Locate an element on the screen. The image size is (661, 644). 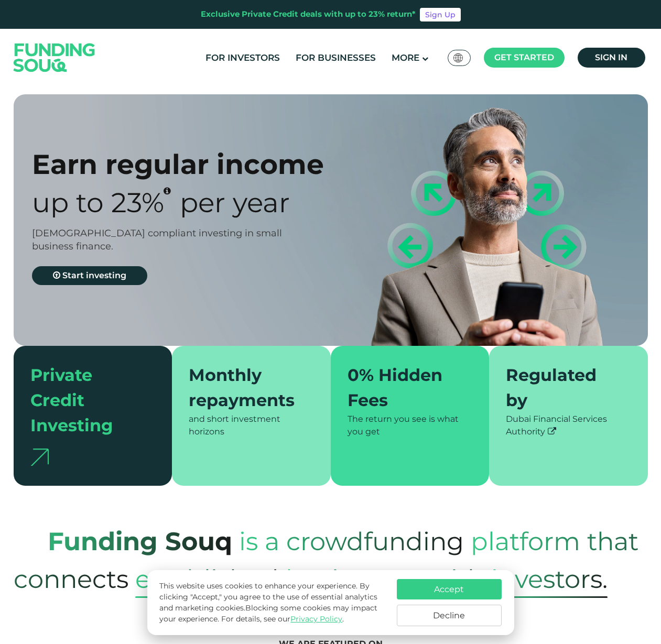
span: Blocking some cookies may impact your experience. is located at coordinates (269, 613).